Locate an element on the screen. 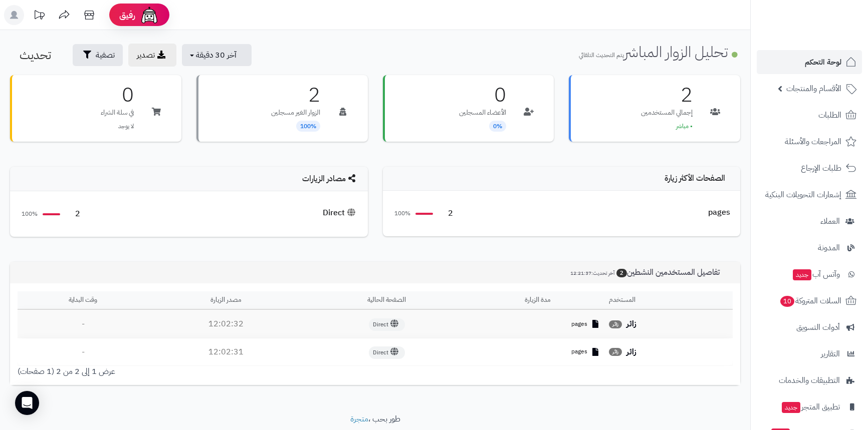 This screenshot has height=430, width=868. p: الزوار الغير مسجلين is located at coordinates (296, 113).